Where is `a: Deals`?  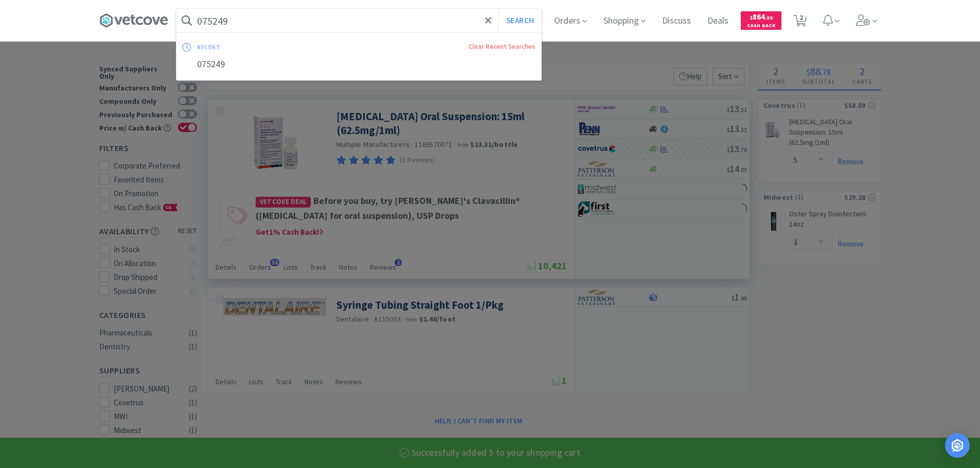 a: Deals is located at coordinates (717, 21).